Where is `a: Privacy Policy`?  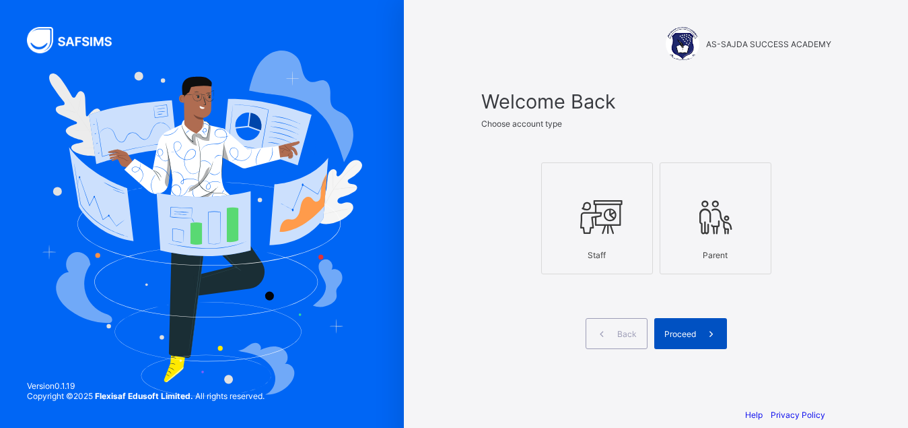 a: Privacy Policy is located at coordinates (798, 414).